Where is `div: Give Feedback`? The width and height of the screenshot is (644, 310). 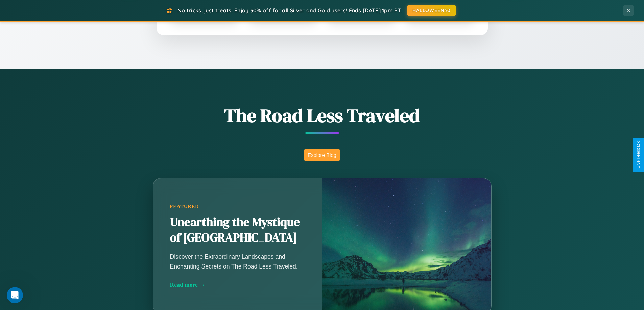
div: Give Feedback is located at coordinates (638, 155).